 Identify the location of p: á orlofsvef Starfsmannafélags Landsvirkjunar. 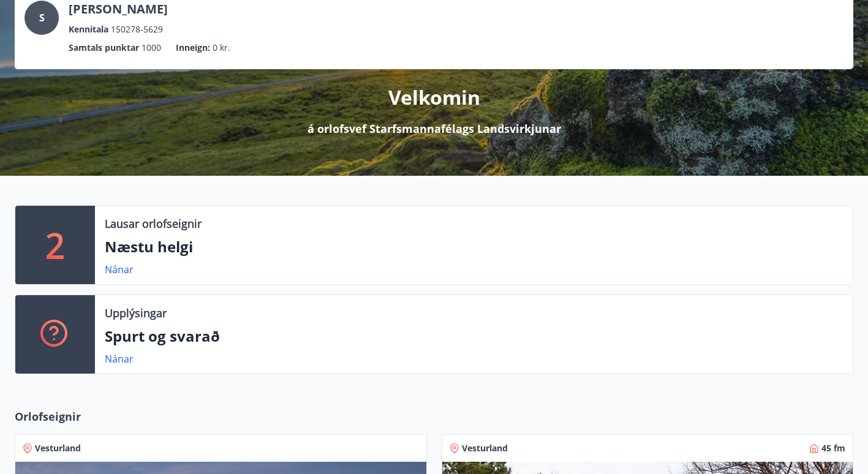
(434, 129).